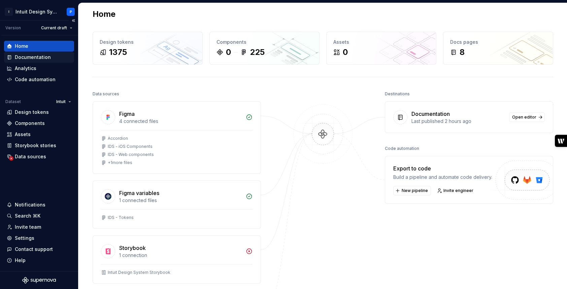  Describe the element at coordinates (458, 190) in the screenshot. I see `span: Invite engineer` at that location.